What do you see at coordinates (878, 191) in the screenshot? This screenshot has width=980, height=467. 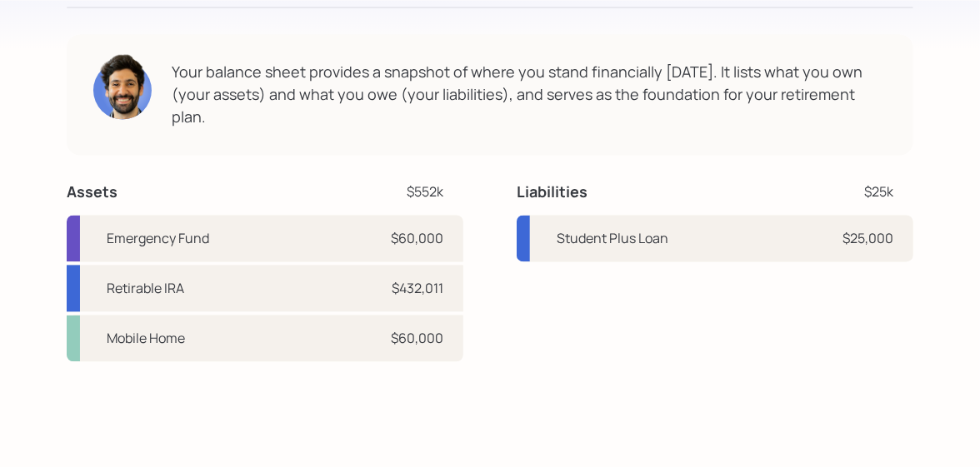 I see `div: $25k` at bounding box center [878, 191].